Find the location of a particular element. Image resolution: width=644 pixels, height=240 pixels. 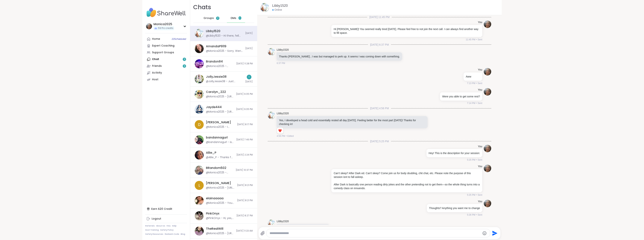

img: https://sharewell-space-live.sfo3.digitaloceanspaces.com/user-generated/fd112b90-4d33-4654-881a-d... is located at coordinates (199, 109).